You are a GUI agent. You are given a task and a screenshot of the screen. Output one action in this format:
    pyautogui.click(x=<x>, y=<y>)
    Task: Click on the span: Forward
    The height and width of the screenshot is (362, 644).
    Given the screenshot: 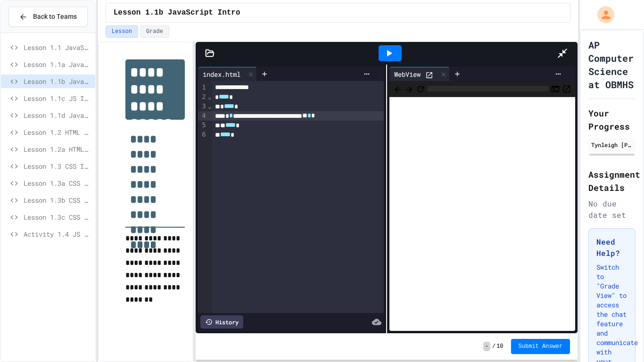 What is the action you would take?
    pyautogui.click(x=409, y=89)
    